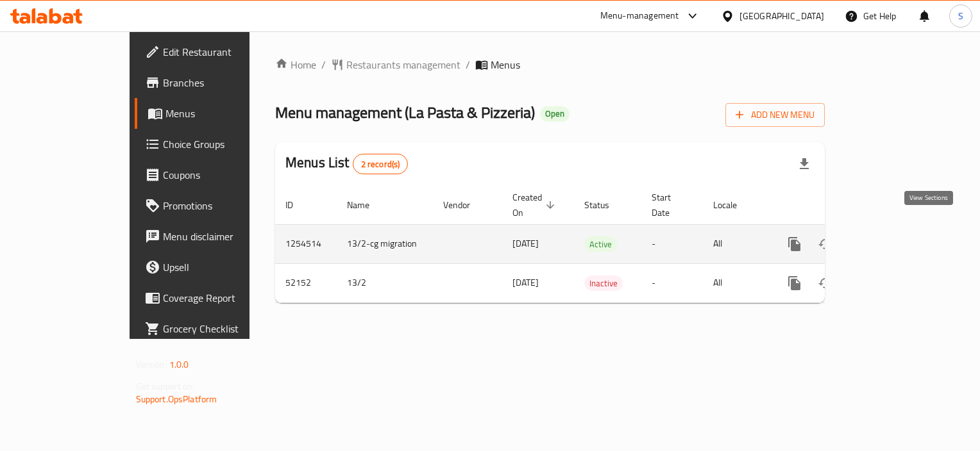 This screenshot has height=451, width=980. Describe the element at coordinates (405, 112) in the screenshot. I see `span: Menu management ( La Pasta & Pizzeria )` at that location.